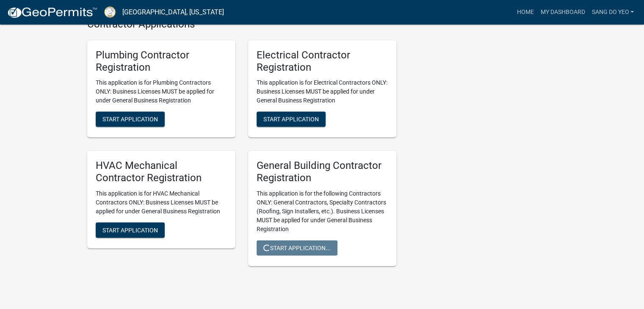 The width and height of the screenshot is (644, 309). Describe the element at coordinates (161, 91) in the screenshot. I see `p: This application is for Plumbing Contractors ONLY: Business Licenses MUST be applied for under Ge...` at that location.